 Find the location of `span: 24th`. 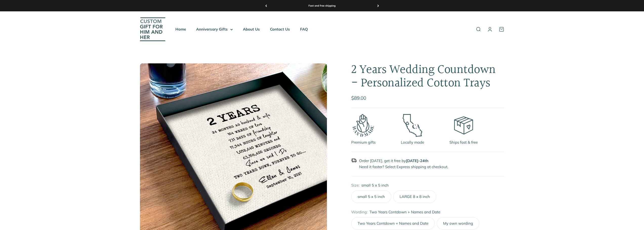

span: 24th is located at coordinates (424, 161).